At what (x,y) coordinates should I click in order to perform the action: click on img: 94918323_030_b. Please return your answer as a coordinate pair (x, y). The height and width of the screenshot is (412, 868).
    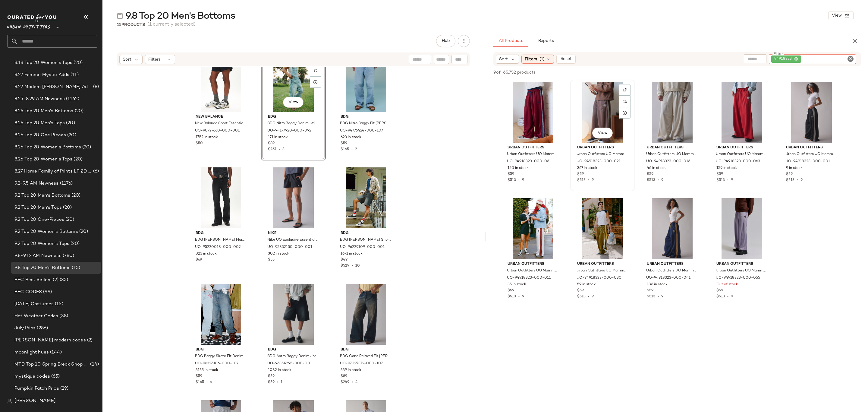
    Looking at the image, I should click on (602, 229).